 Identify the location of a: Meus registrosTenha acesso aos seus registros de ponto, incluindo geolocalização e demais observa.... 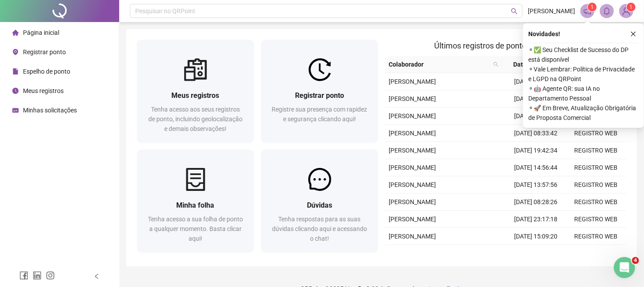
(195, 91).